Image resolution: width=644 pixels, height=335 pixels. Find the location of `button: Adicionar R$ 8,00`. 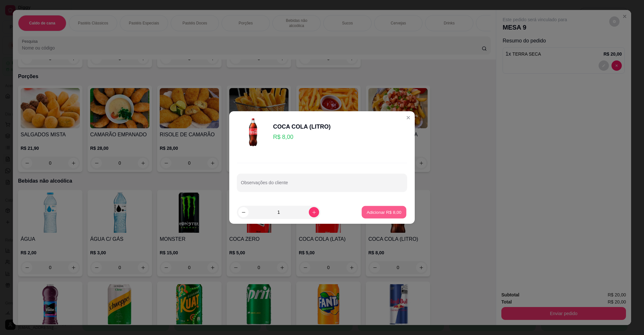

button: Adicionar R$ 8,00 is located at coordinates (383, 212).